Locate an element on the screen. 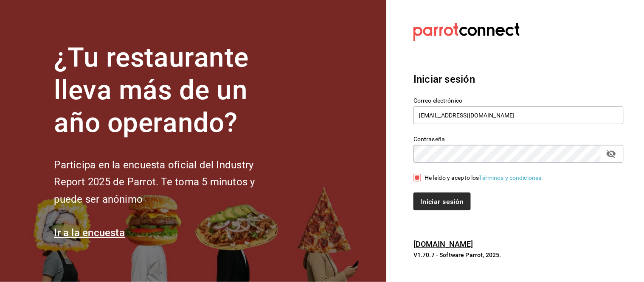 The height and width of the screenshot is (282, 644). font: Participa en la encuesta oficial del Industry Report 2025 de Parrot. Te toma 5 minutos y puede se... is located at coordinates (154, 182).